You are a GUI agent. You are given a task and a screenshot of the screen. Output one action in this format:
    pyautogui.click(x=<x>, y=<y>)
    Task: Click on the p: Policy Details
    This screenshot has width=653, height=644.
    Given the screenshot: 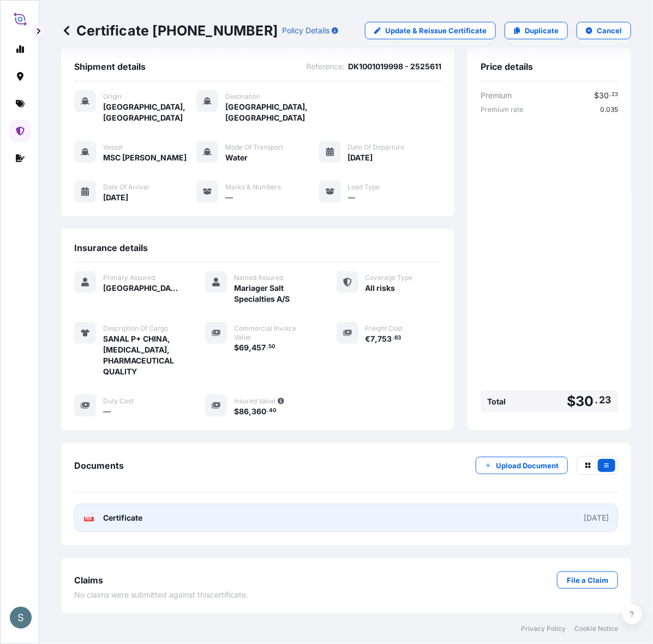 What is the action you would take?
    pyautogui.click(x=305, y=30)
    